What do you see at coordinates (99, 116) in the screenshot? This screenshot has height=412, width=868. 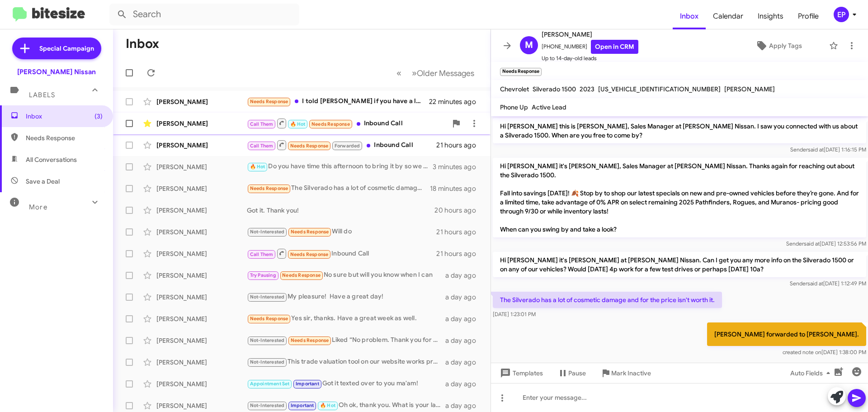 I see `span: (3)` at bounding box center [99, 116].